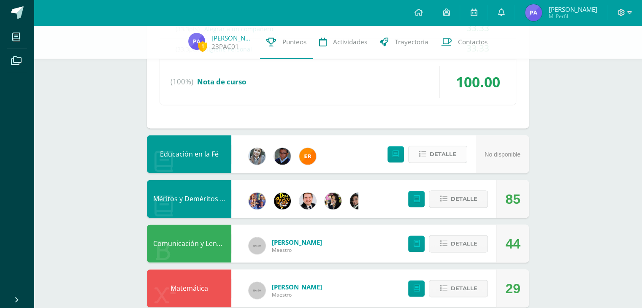 The image size is (642, 308). What do you see at coordinates (412, 42) in the screenshot?
I see `span: Trayectoria` at bounding box center [412, 42].